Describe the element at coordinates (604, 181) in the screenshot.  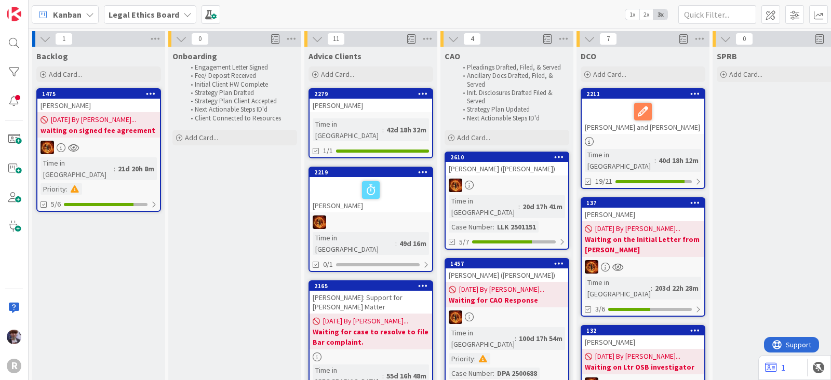
I see `span: 19/21` at that location.